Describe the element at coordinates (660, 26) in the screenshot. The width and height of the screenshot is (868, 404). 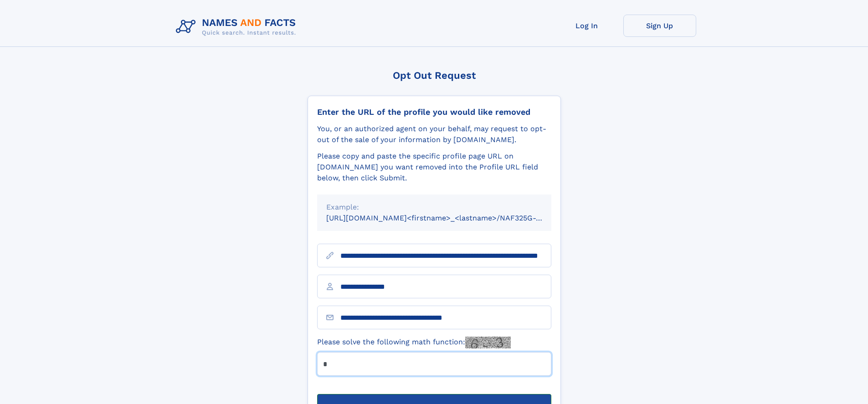
I see `a: Sign Up` at that location.